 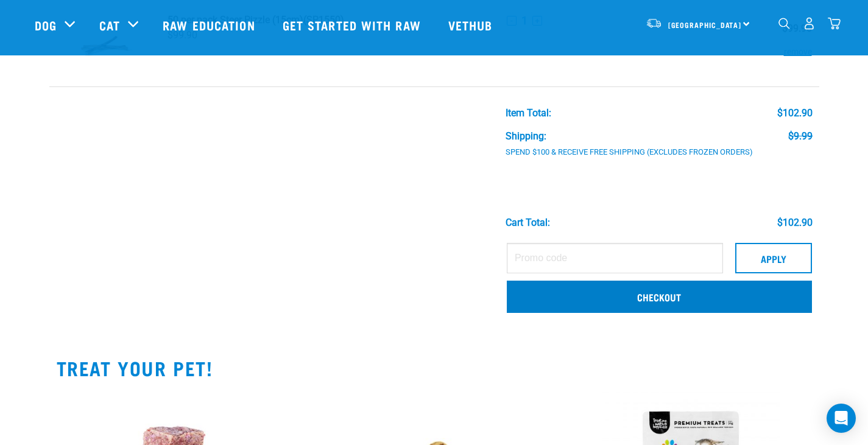 I want to click on button: Apply, so click(x=774, y=258).